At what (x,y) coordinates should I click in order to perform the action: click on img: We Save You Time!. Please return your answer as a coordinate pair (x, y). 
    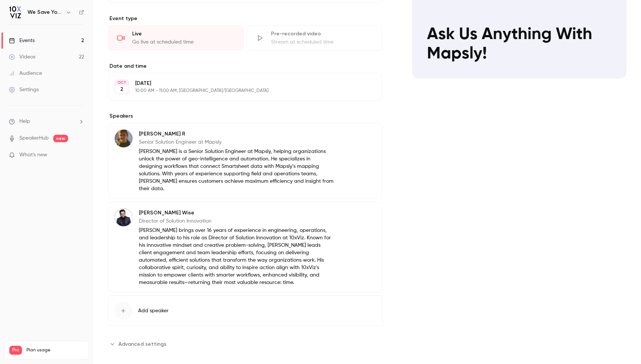
    Looking at the image, I should click on (15, 13).